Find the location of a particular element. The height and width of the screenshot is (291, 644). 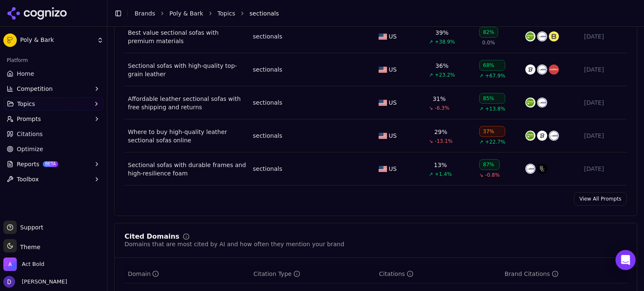

img: Act Bold is located at coordinates (10, 265).